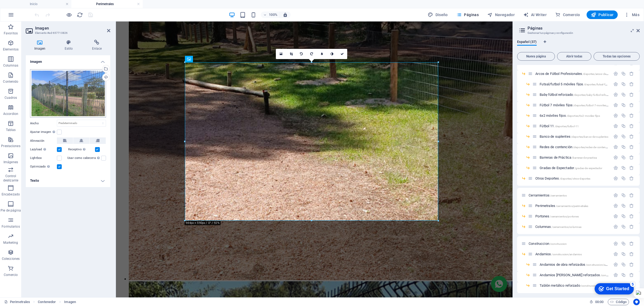 The height and width of the screenshot is (306, 644). What do you see at coordinates (68, 93) in the screenshot?
I see `div: CerramientosHorizontales17-lZHkYN8FIt_8unrKehQ_Dw.jpg` at bounding box center [68, 93].